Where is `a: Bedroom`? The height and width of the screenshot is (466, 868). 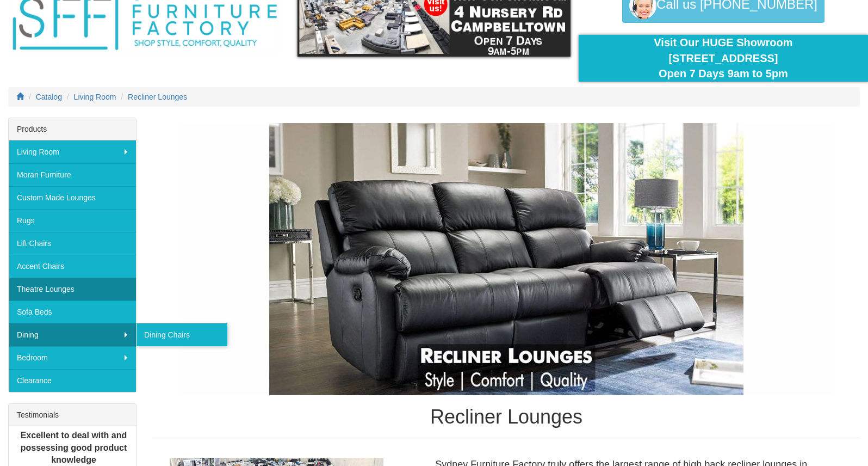
a: Bedroom is located at coordinates (72, 357).